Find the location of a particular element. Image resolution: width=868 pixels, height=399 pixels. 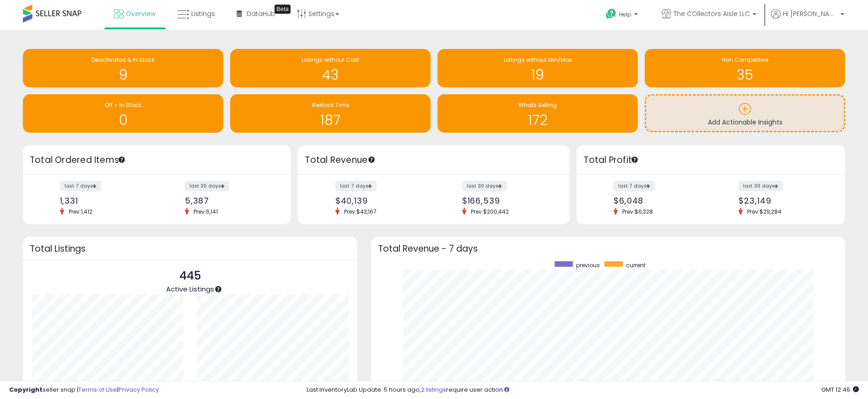

div: $23,149 is located at coordinates (784, 200).